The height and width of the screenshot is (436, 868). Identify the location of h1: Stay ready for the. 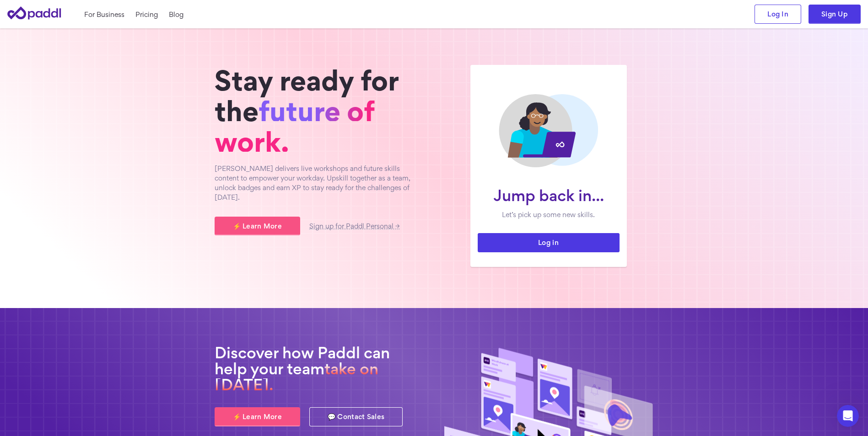
(320, 111).